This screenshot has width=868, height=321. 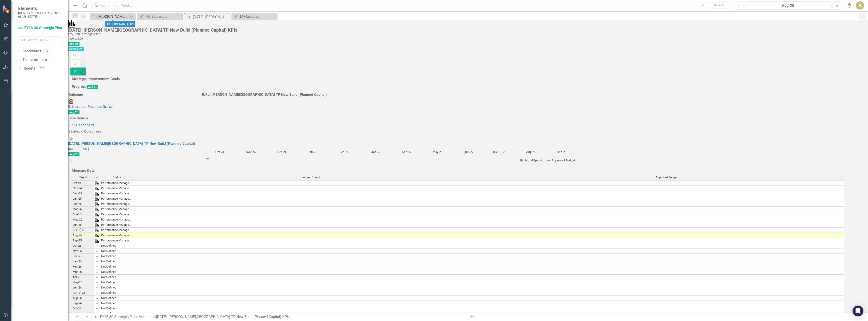 I want to click on td: Feb-26, so click(x=83, y=267).